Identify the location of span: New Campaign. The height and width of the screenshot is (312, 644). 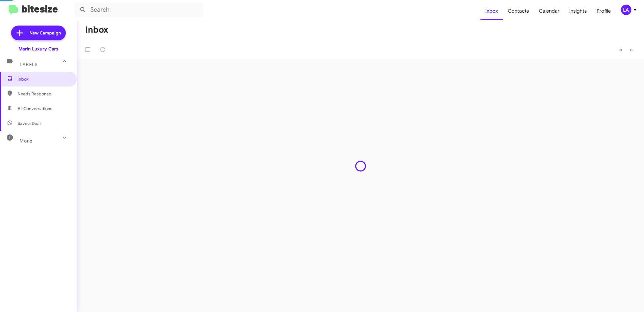
(45, 33).